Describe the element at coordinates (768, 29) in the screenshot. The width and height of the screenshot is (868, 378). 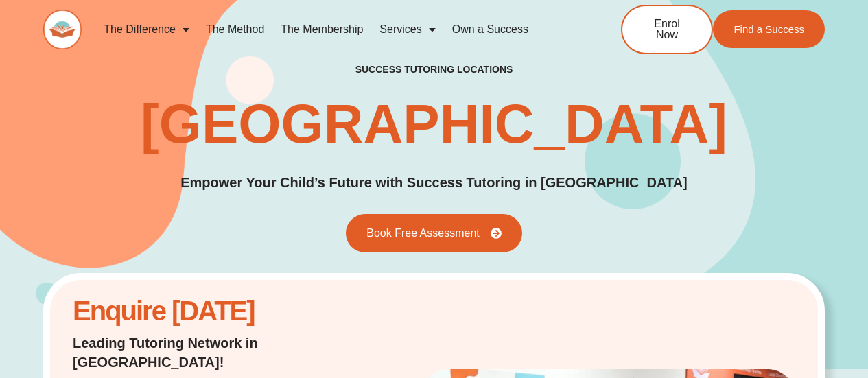
I see `a: Find a Success` at that location.